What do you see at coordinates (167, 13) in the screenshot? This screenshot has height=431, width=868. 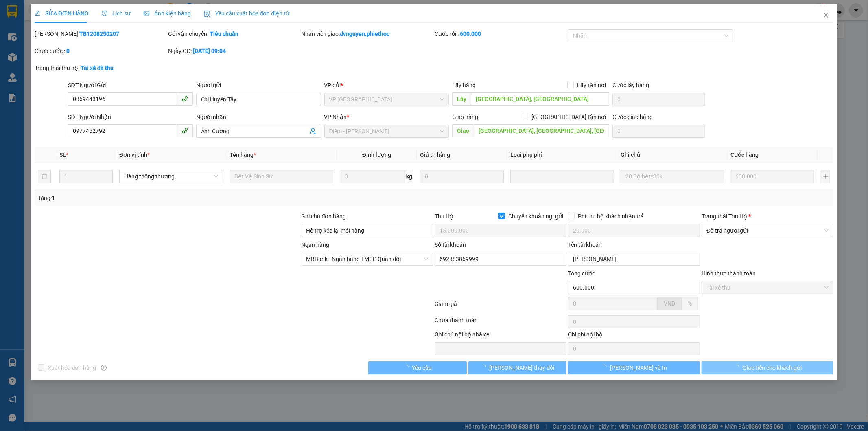 I see `span: Ảnh kiện hàng` at bounding box center [167, 13].